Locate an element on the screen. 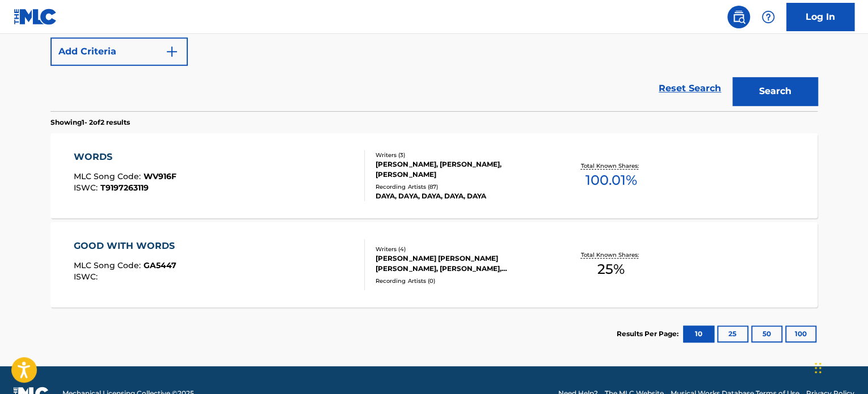 This screenshot has height=394, width=868. a: Public Search is located at coordinates (738, 17).